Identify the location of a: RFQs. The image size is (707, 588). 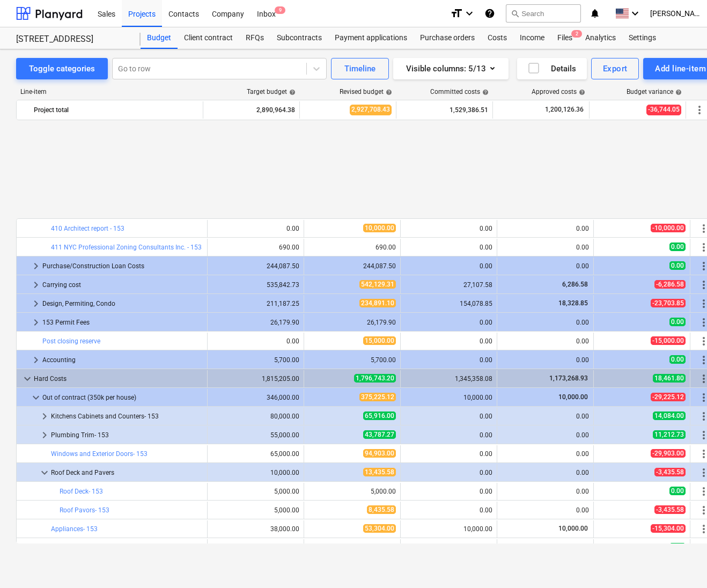
(255, 38).